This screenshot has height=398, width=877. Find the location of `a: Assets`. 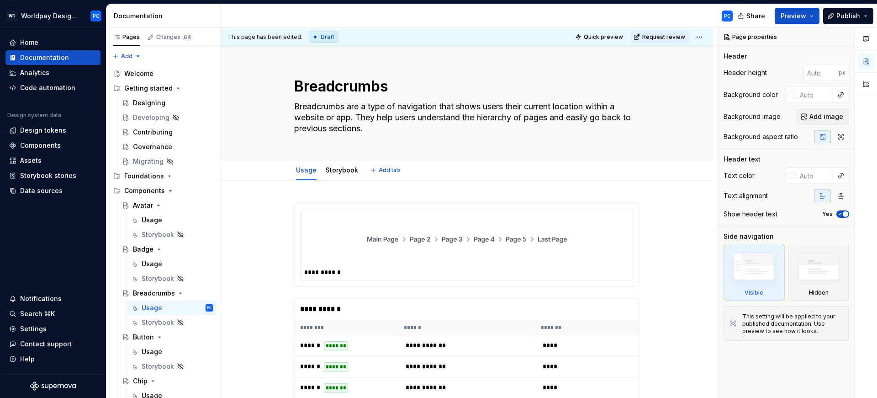

a: Assets is located at coordinates (53, 160).